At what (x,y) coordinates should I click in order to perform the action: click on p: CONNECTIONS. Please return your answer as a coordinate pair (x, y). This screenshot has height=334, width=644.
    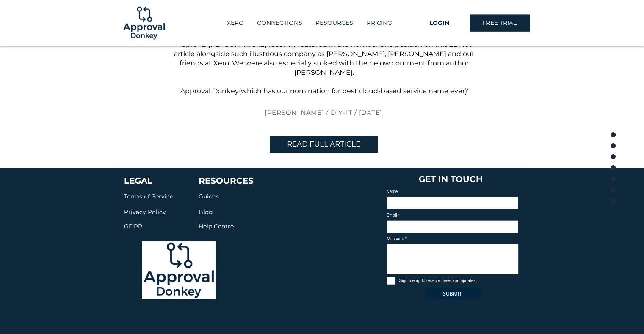
    Looking at the image, I should click on (279, 23).